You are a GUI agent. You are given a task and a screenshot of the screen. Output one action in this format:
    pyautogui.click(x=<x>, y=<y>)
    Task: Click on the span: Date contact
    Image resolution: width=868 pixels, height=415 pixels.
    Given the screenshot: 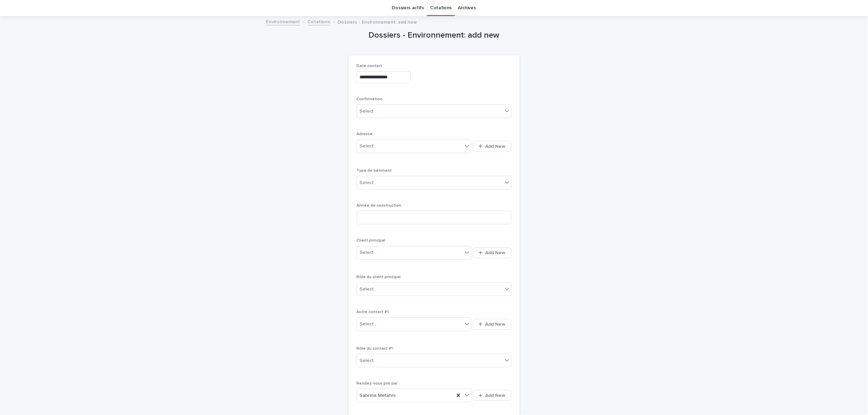 What is the action you would take?
    pyautogui.click(x=370, y=66)
    